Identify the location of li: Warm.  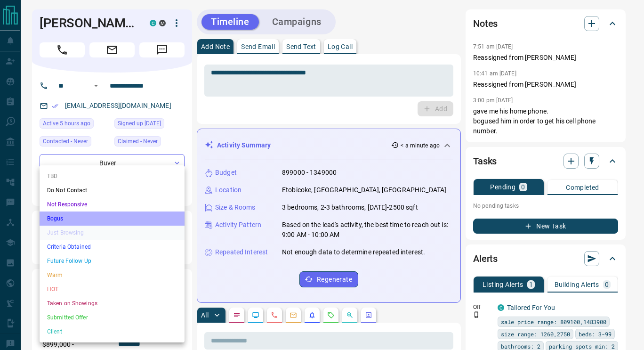
(112, 275).